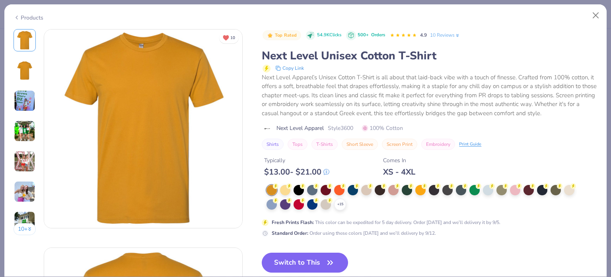  I want to click on span: 100% Cotton, so click(382, 128).